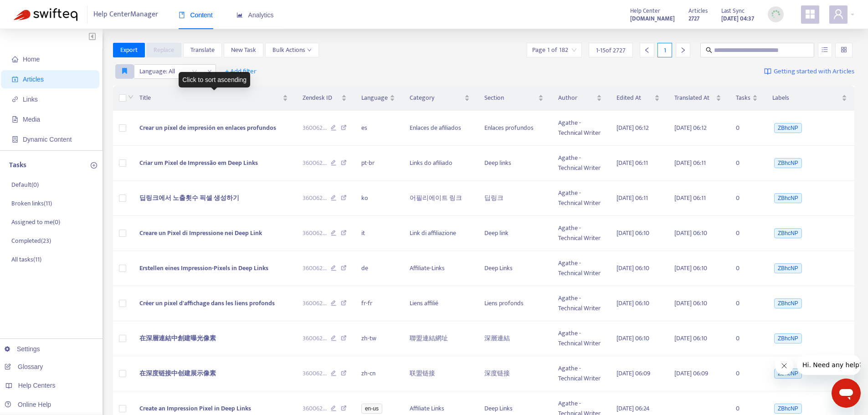 The width and height of the screenshot is (868, 415). I want to click on span: Analytics, so click(255, 15).